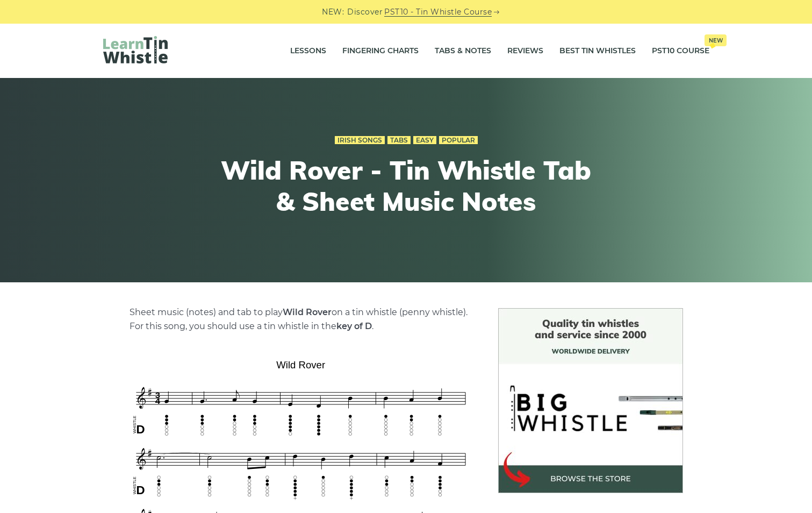 The height and width of the screenshot is (513, 812). Describe the element at coordinates (399, 140) in the screenshot. I see `a: Tabs` at that location.